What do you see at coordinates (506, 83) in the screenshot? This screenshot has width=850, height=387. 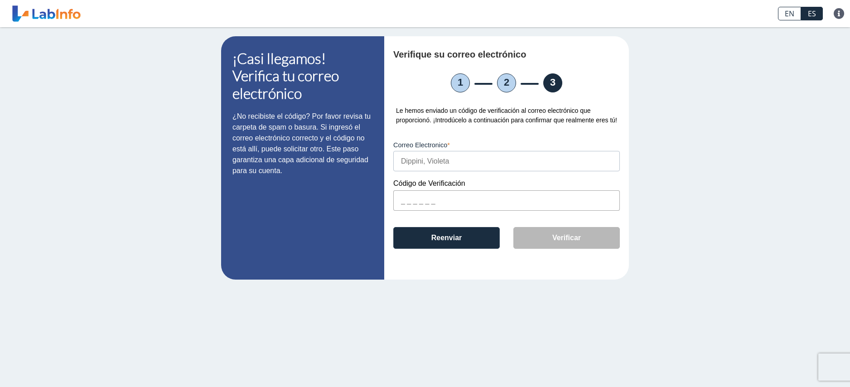 I see `li: 2` at bounding box center [506, 83].